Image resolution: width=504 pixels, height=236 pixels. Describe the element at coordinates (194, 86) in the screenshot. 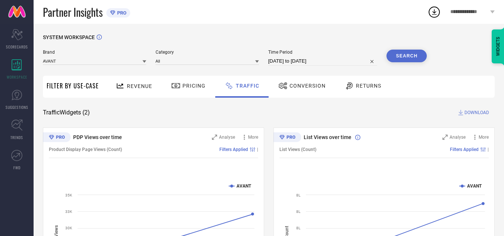

I see `span: Pricing` at that location.